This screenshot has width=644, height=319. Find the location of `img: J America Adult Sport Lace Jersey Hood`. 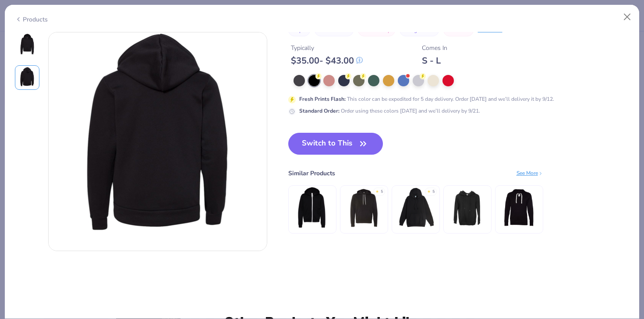

img: J America Adult Sport Lace Jersey Hood is located at coordinates (519, 207).